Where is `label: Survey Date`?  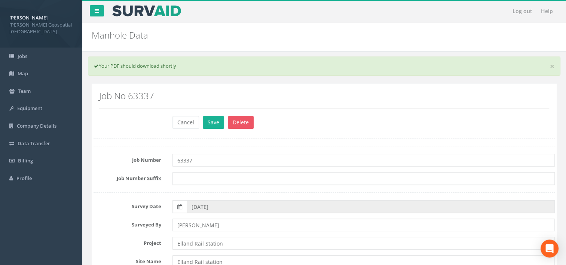 label: Survey Date is located at coordinates (127, 205).